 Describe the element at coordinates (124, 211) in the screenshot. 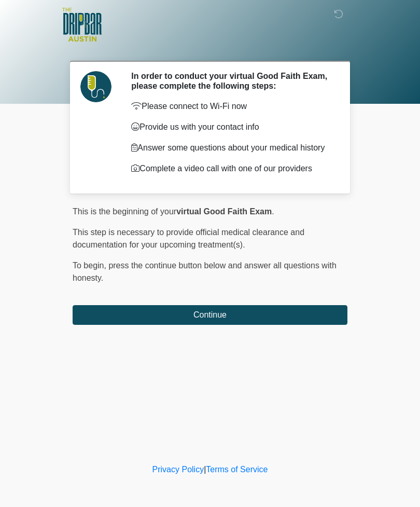

I see `span: This is the beginning of your` at that location.